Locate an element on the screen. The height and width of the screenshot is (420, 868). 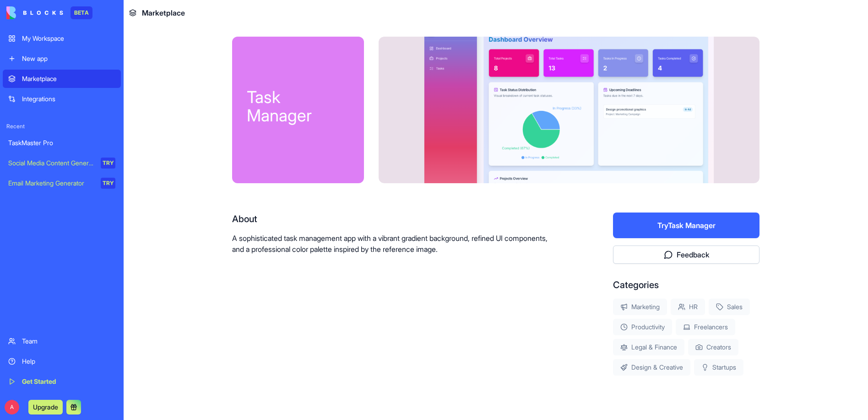
button: TryTask Manager is located at coordinates (686, 225).